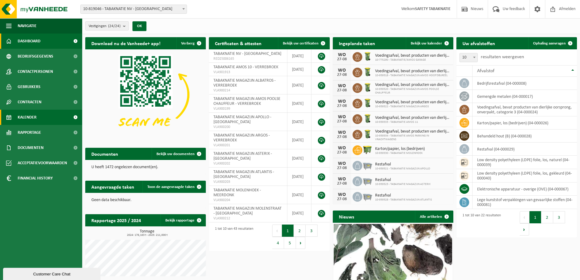  Describe the element at coordinates (114, 26) in the screenshot. I see `count: (24/24)` at that location.